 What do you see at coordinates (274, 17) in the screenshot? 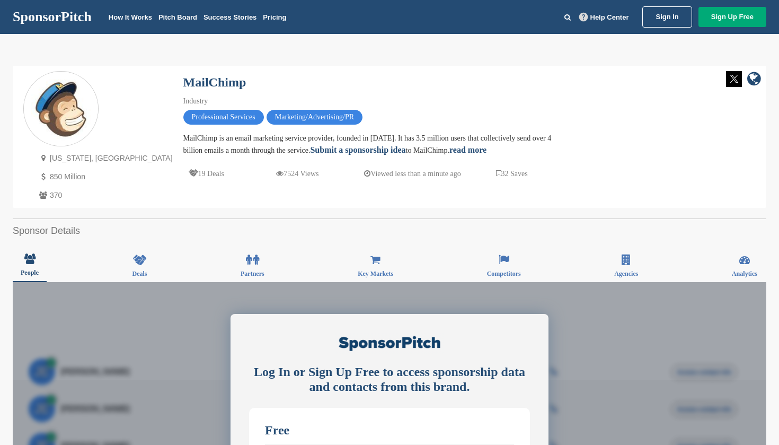
I see `a: Pricing` at bounding box center [274, 17].